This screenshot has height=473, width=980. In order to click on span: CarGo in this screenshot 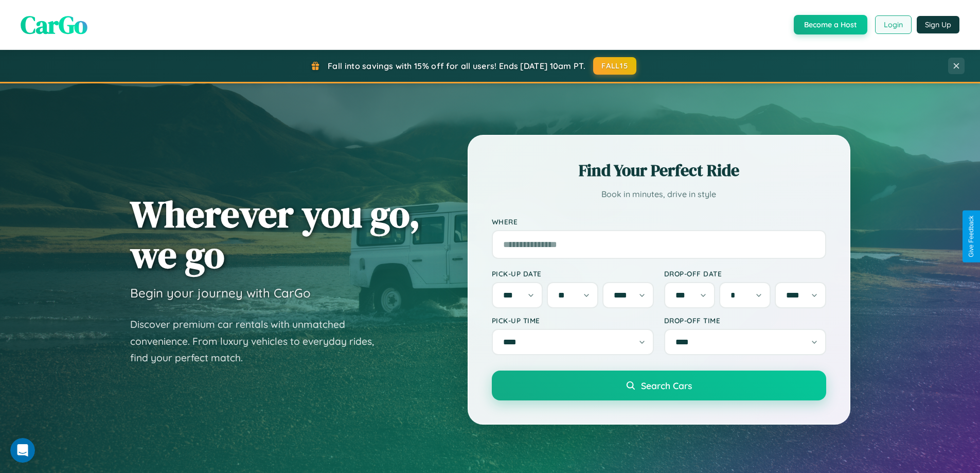, I will do `click(54, 24)`.